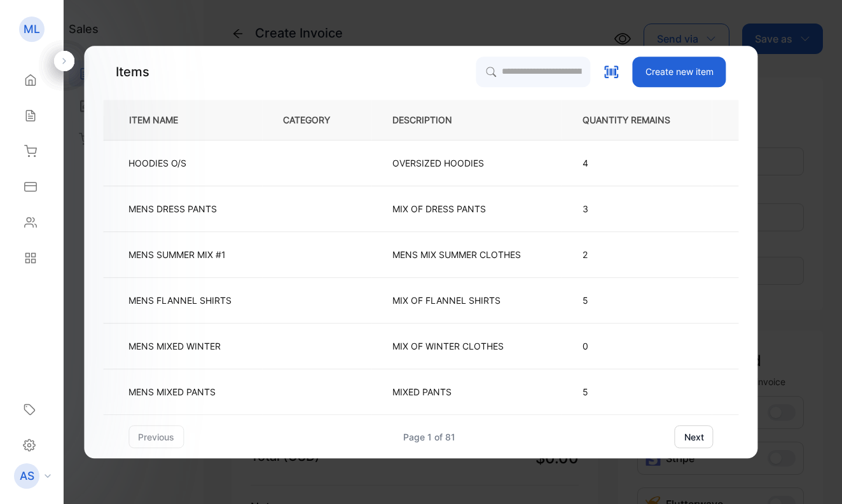 This screenshot has width=842, height=504. What do you see at coordinates (27, 475) in the screenshot?
I see `p: AS` at bounding box center [27, 475].